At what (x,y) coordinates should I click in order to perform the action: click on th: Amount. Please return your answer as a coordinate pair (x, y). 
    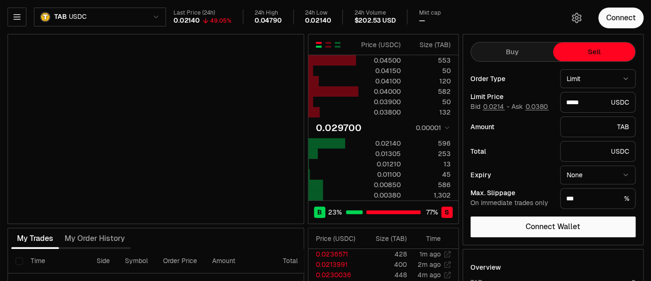
    Looking at the image, I should click on (240, 261).